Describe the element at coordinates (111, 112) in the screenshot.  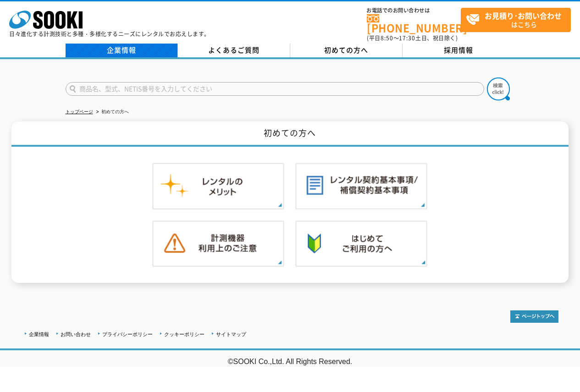
I see `li: 初めての方へ` at that location.